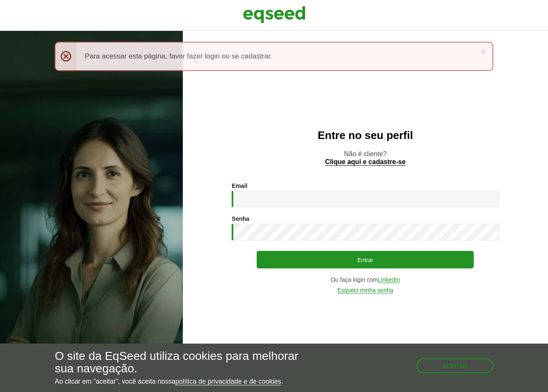 This screenshot has height=392, width=548. Describe the element at coordinates (239, 186) in the screenshot. I see `label: Email` at that location.